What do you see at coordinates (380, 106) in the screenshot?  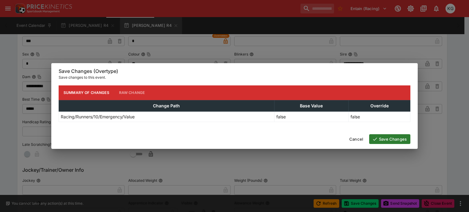 I see `th: Override` at bounding box center [380, 106].